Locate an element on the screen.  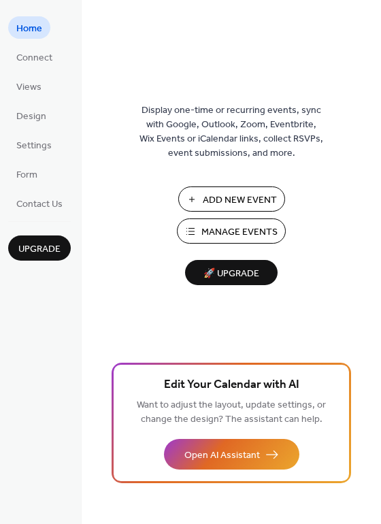
span: Open AI Assistant is located at coordinates (222, 456).